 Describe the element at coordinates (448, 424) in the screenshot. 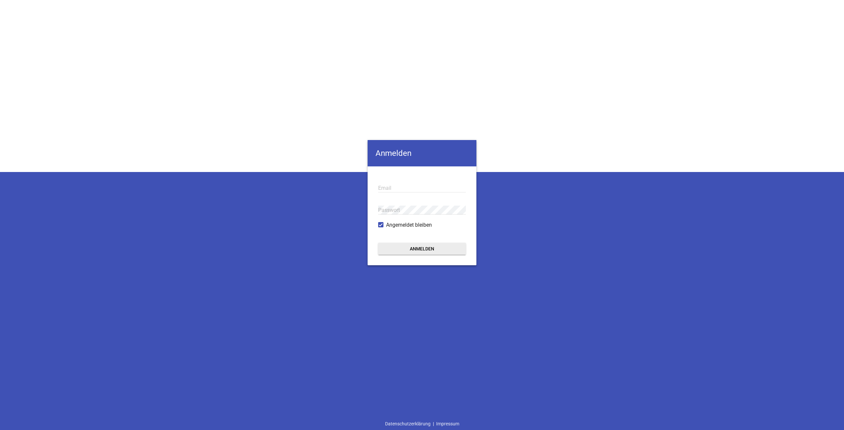

I see `a: Impressum` at that location.